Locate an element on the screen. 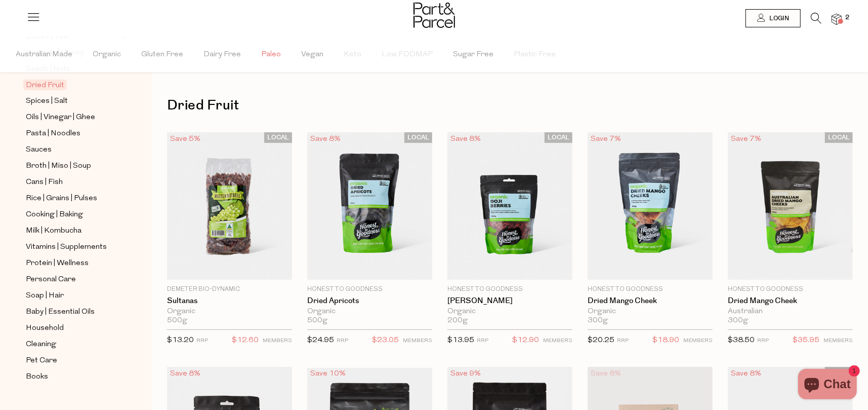 The height and width of the screenshot is (410, 868). a: Household is located at coordinates (72, 328).